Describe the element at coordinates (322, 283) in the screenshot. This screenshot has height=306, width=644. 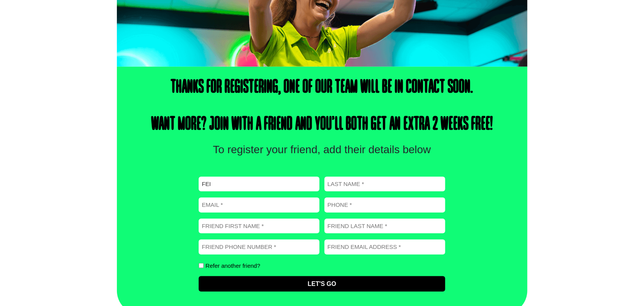
I see `input: Let's Go` at that location.